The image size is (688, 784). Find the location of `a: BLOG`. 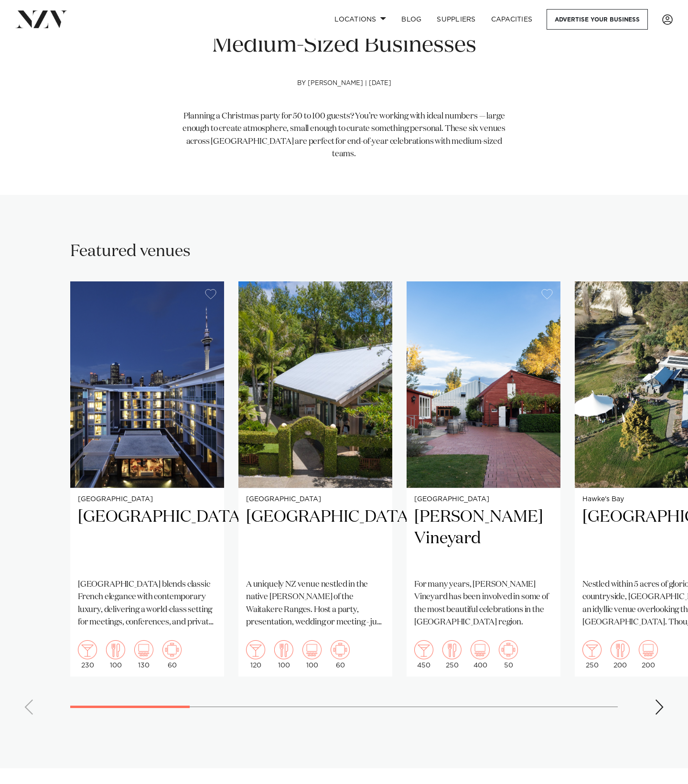

a: BLOG is located at coordinates (412, 19).